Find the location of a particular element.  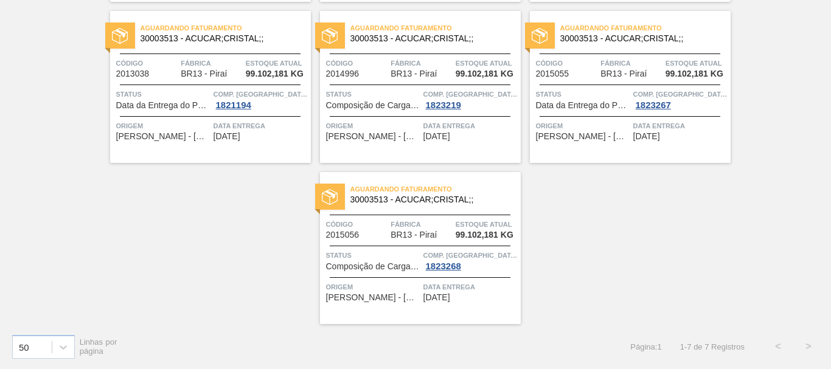

span: Data da Entrega do Pedido Atrasada is located at coordinates (163, 105).